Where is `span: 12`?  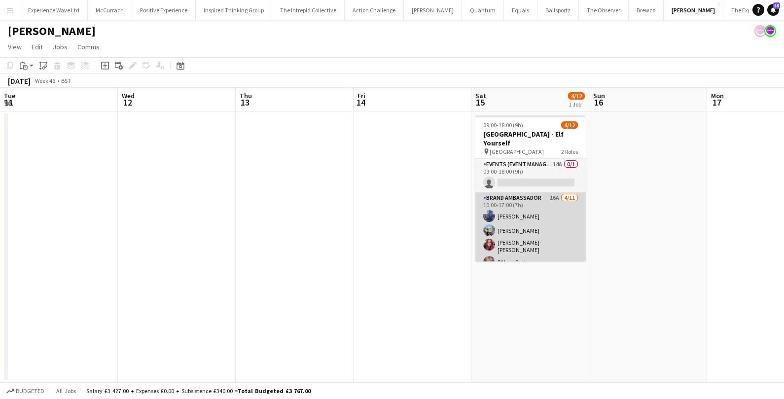 span: 12 is located at coordinates (127, 102).